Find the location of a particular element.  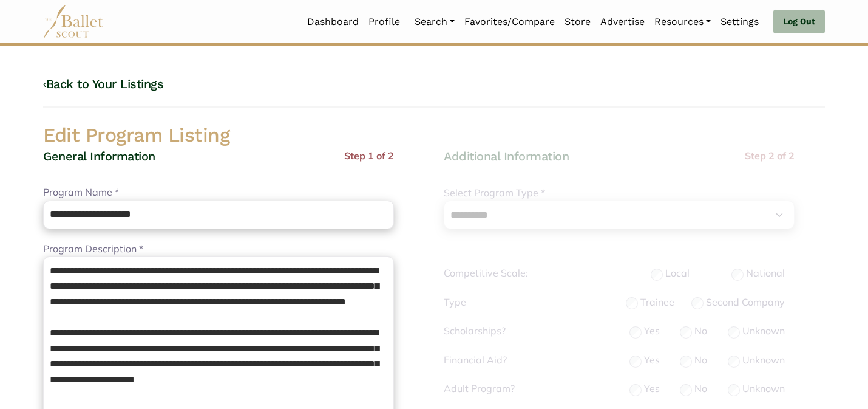

a: Favorites/Compare is located at coordinates (509, 22).